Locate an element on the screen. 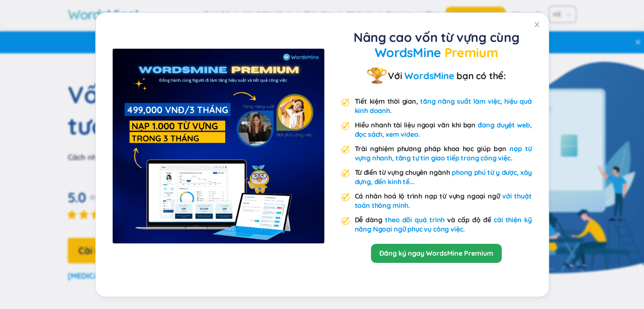 The width and height of the screenshot is (644, 309). span: close is located at coordinates (537, 25).